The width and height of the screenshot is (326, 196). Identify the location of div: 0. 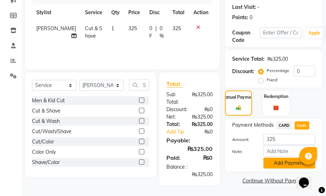
(251, 17).